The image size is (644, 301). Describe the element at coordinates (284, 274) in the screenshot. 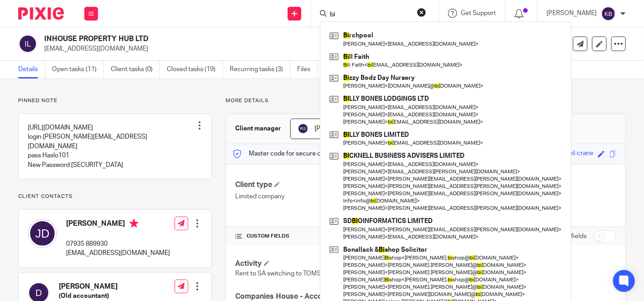

I see `span: Rent to SA switching to TOMS VAT` at that location.